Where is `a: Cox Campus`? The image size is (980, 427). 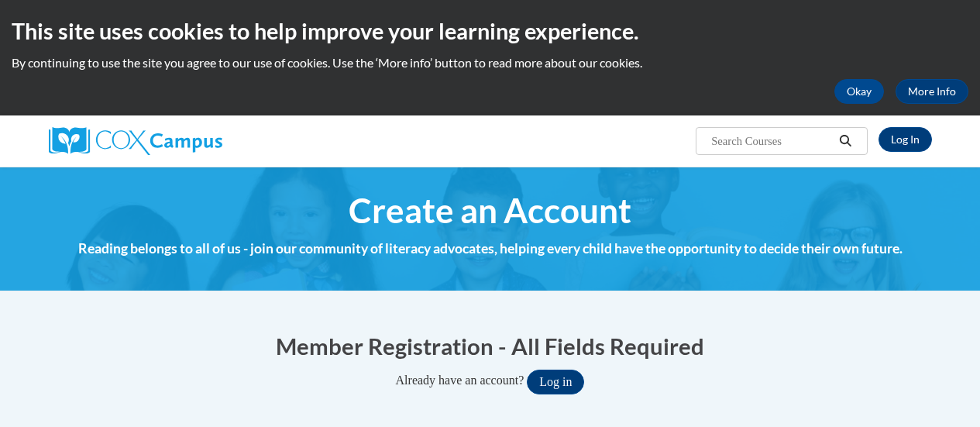
a: Cox Campus is located at coordinates (136, 140).